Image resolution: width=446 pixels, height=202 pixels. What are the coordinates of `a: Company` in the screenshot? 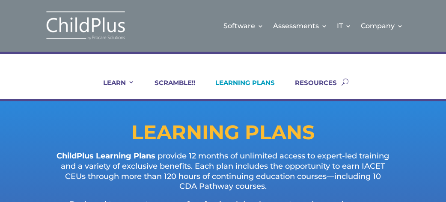 It's located at (382, 26).